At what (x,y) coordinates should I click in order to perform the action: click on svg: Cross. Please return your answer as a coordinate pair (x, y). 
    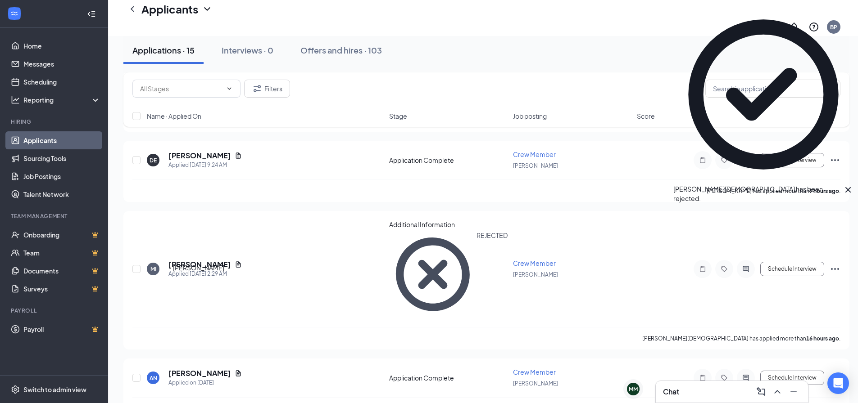
    Looking at the image, I should click on (848, 190).